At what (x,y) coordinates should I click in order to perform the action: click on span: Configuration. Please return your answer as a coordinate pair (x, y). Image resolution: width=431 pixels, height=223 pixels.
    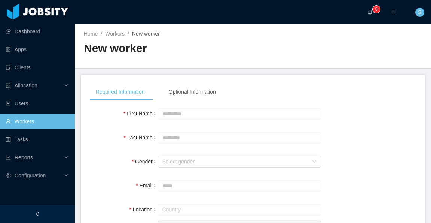
    Looking at the image, I should click on (30, 175).